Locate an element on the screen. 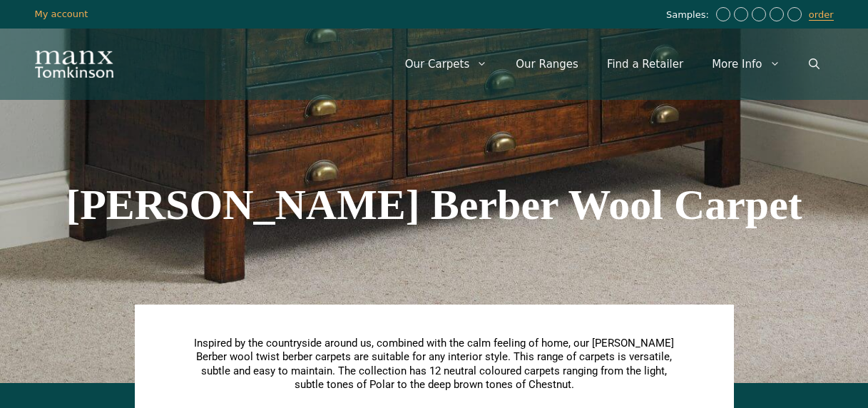  a: order is located at coordinates (821, 15).